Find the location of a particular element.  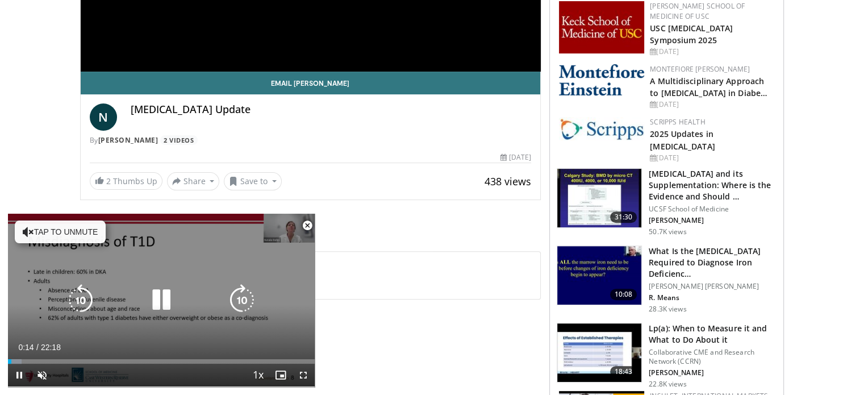

p: 28.3K views is located at coordinates (667, 309).